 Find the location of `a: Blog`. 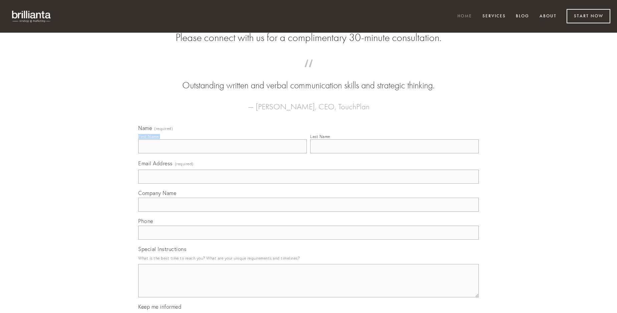

a: Blog is located at coordinates (522, 16).